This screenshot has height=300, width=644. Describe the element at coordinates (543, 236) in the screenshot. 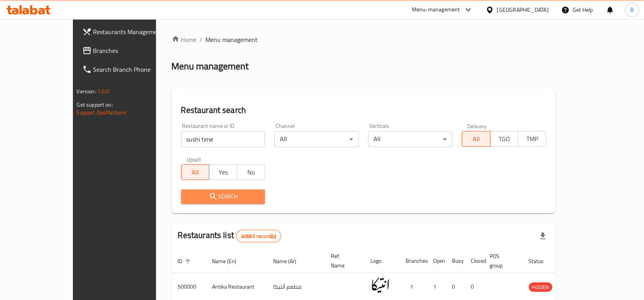

I see `div: Export file` at that location.